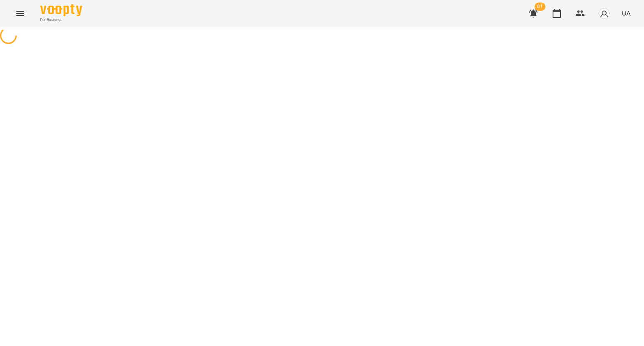 The width and height of the screenshot is (644, 346). Describe the element at coordinates (61, 20) in the screenshot. I see `span: For Business` at that location.